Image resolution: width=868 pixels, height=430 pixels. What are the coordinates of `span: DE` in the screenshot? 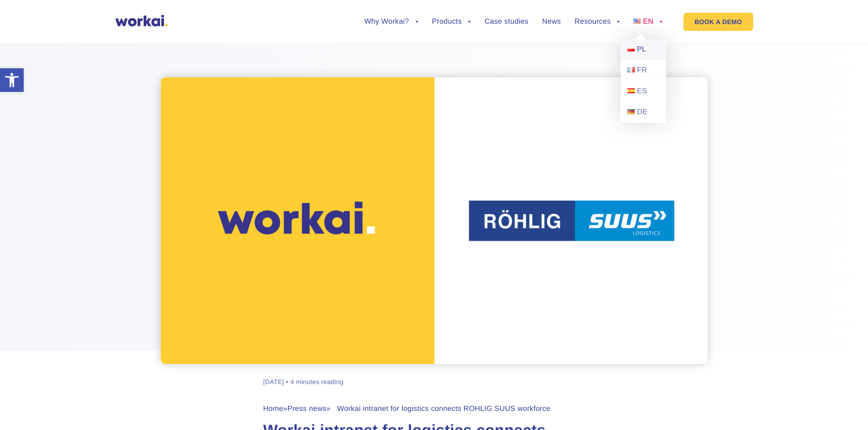 It's located at (642, 112).